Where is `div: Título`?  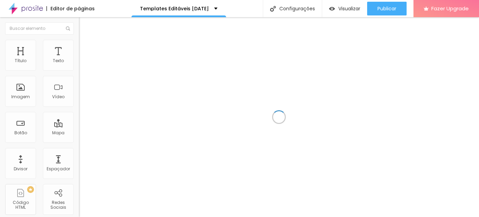 div: Título is located at coordinates (21, 61).